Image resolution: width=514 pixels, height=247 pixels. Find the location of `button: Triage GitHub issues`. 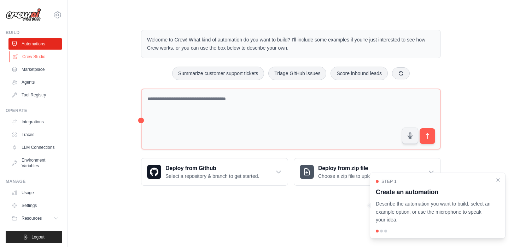

button: Triage GitHub issues is located at coordinates (298, 73).